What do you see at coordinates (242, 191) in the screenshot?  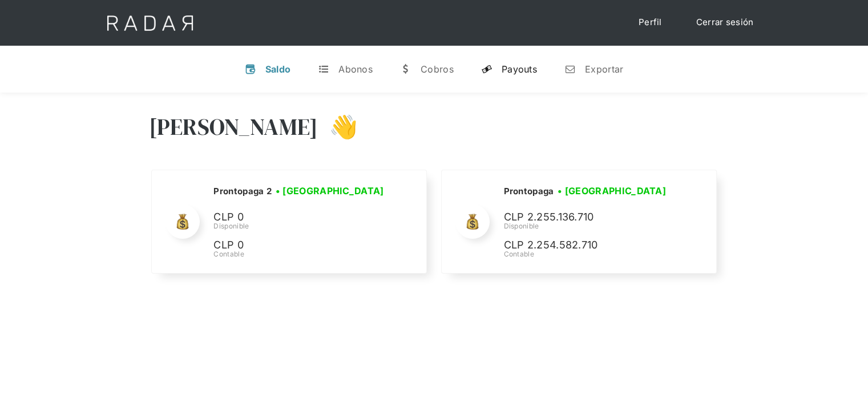 I see `h2: Prontopaga 2` at bounding box center [242, 191].